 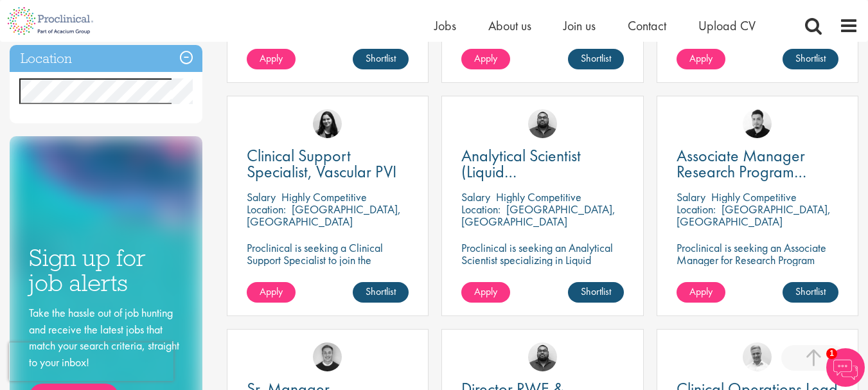 I want to click on img: Chatbot, so click(x=845, y=367).